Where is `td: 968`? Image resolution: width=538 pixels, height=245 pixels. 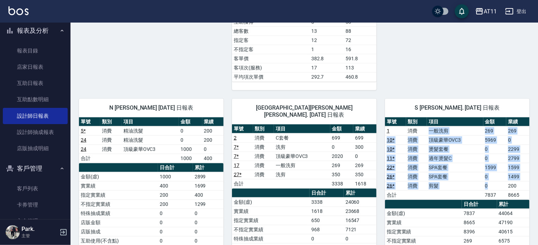 td: 968 is located at coordinates (326, 229).